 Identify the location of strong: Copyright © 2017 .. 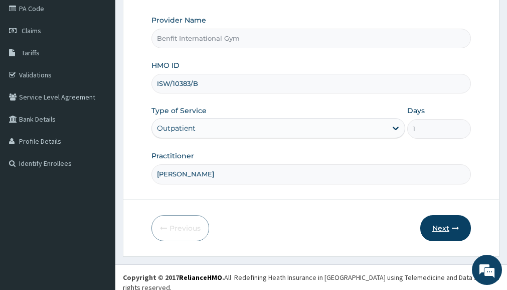
(174, 277).